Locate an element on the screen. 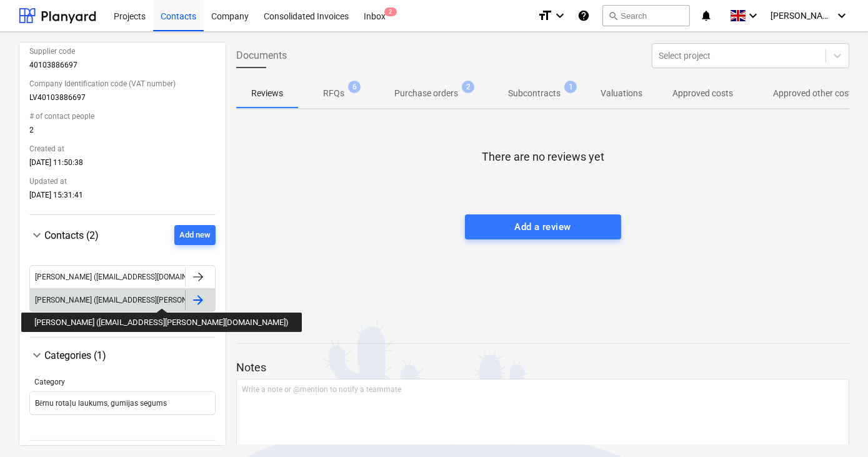 The image size is (868, 457). p: Approved other costs is located at coordinates (815, 93).